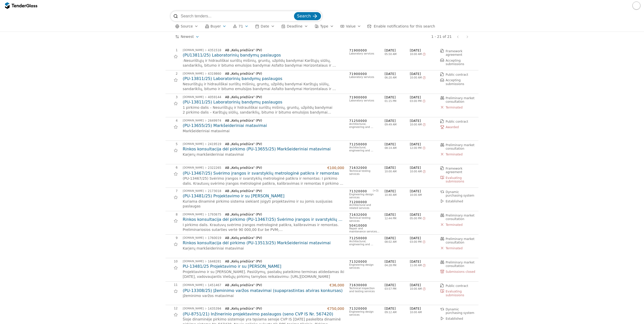 The height and width of the screenshot is (324, 644). Describe the element at coordinates (364, 207) in the screenshot. I see `div: Architectural and related services` at that location.